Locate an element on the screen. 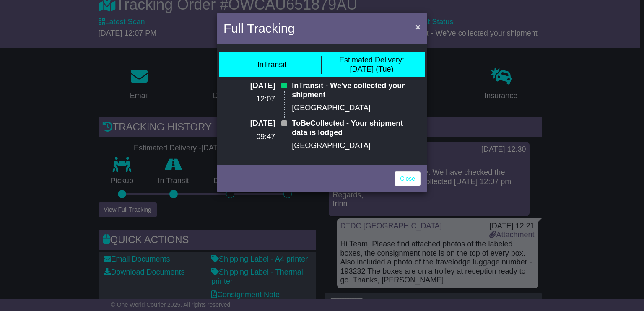 Image resolution: width=644 pixels, height=311 pixels. div: InTransit is located at coordinates (272, 65).